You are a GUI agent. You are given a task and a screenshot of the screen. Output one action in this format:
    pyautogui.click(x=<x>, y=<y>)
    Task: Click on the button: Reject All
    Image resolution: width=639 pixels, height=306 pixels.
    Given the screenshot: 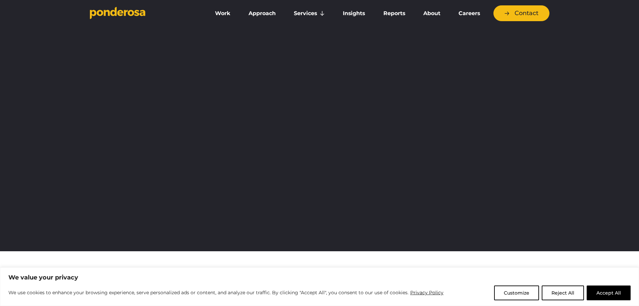 What is the action you would take?
    pyautogui.click(x=563, y=293)
    